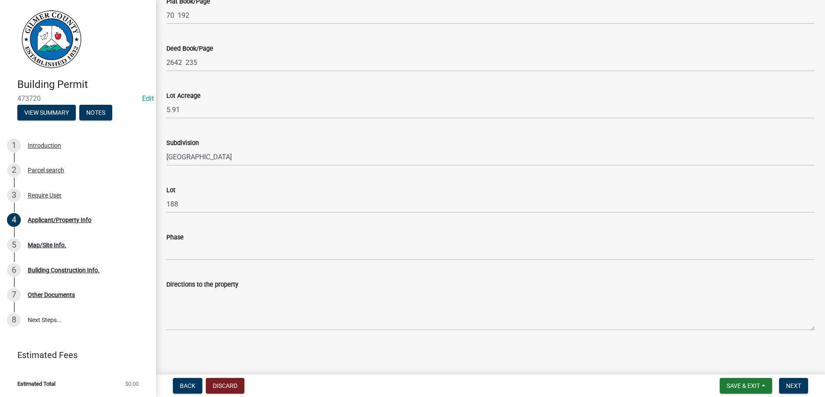 This screenshot has height=397, width=825. I want to click on div: 7, so click(14, 295).